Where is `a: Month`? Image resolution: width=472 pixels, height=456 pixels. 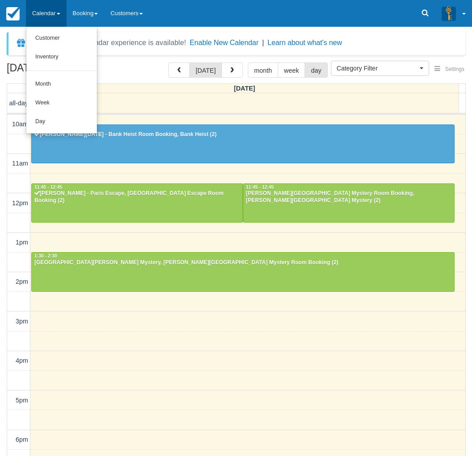 a: Month is located at coordinates (62, 84).